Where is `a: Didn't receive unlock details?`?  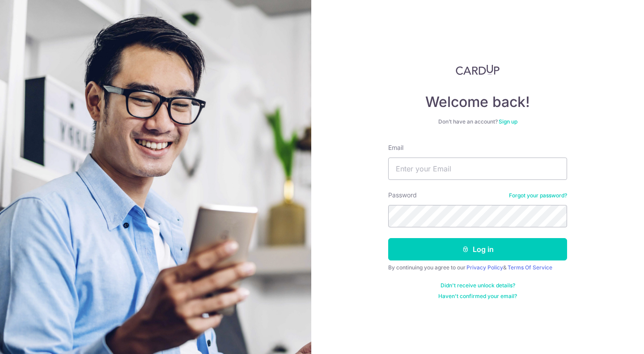
a: Didn't receive unlock details? is located at coordinates (478, 285).